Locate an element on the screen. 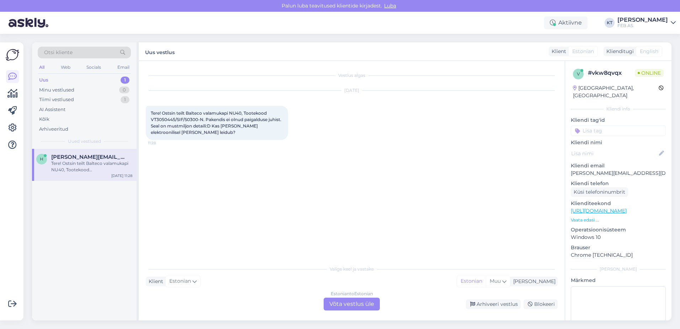  div: All is located at coordinates (42, 67).